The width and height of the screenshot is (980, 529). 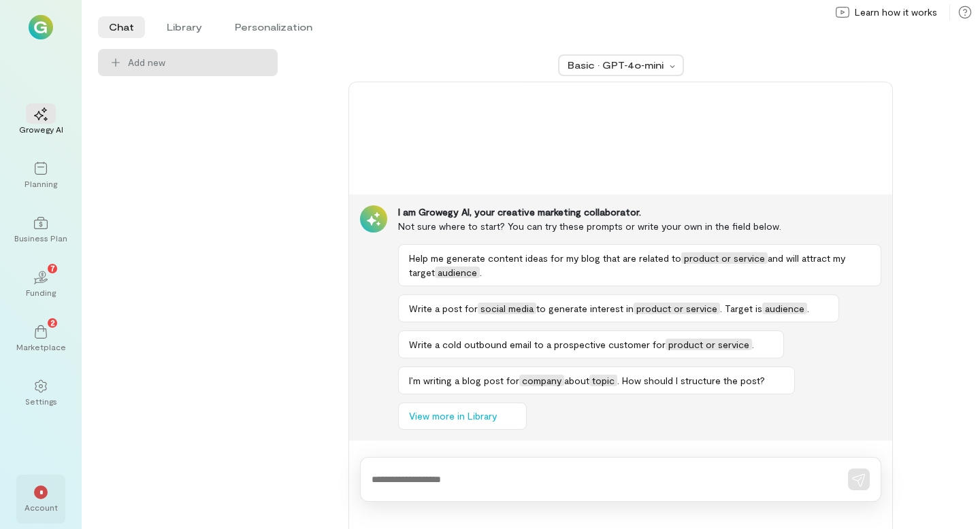 What do you see at coordinates (537, 344) in the screenshot?
I see `span: Write a cold outbound email to a prospective customer for` at bounding box center [537, 344].